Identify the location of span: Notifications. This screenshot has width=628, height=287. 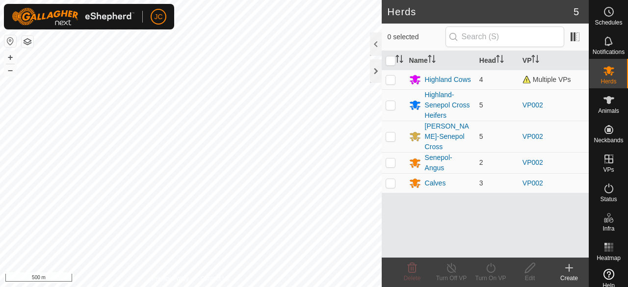
(608, 52).